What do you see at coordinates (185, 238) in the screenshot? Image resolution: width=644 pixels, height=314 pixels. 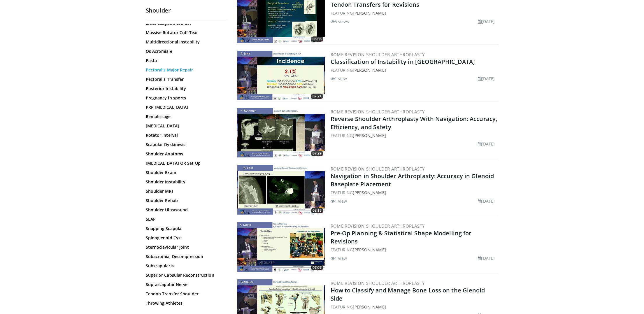 I see `a: Spinoglenoid Cyst` at bounding box center [185, 238].